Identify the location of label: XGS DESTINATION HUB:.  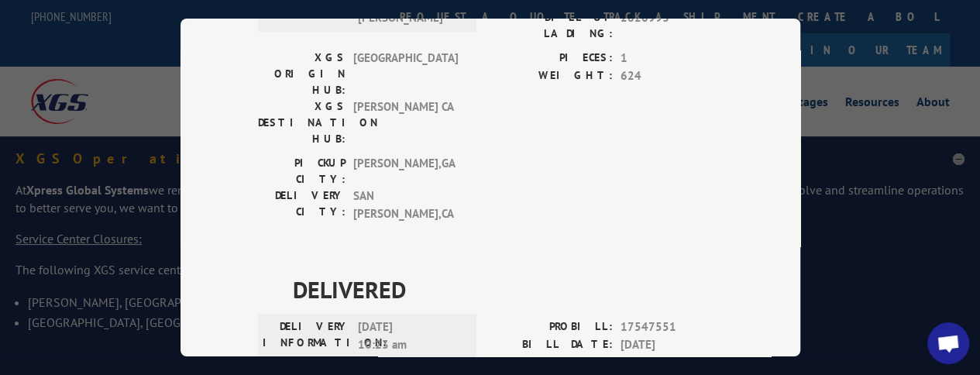
(302, 123).